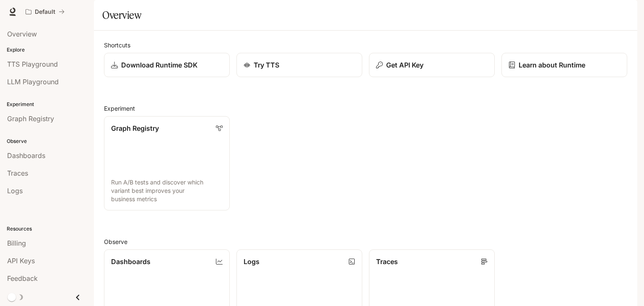 The width and height of the screenshot is (644, 306). I want to click on p: Try TTS, so click(267, 65).